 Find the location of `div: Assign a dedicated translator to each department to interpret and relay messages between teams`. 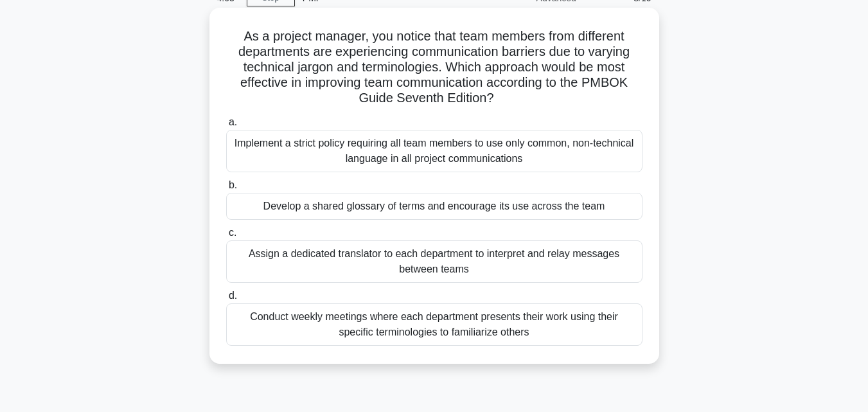

div: Assign a dedicated translator to each department to interpret and relay messages between teams is located at coordinates (434, 262).